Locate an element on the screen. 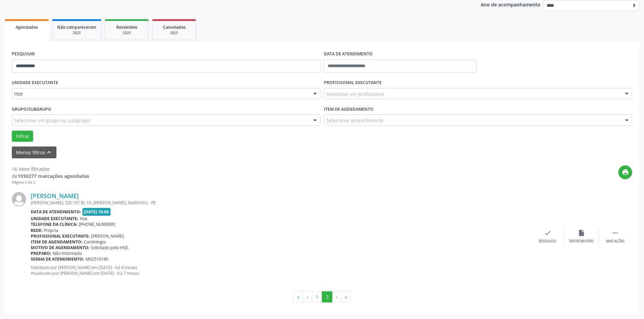 This screenshot has height=319, width=644. i: insert_drive_file is located at coordinates (581, 233).